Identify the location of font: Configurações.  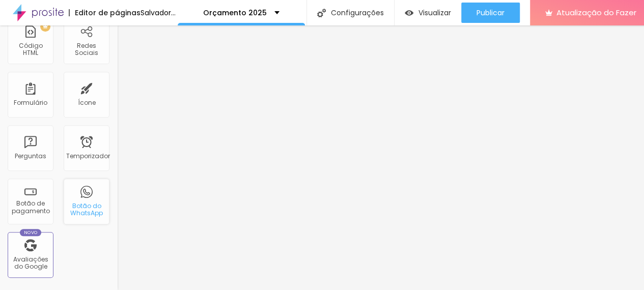
(358, 13).